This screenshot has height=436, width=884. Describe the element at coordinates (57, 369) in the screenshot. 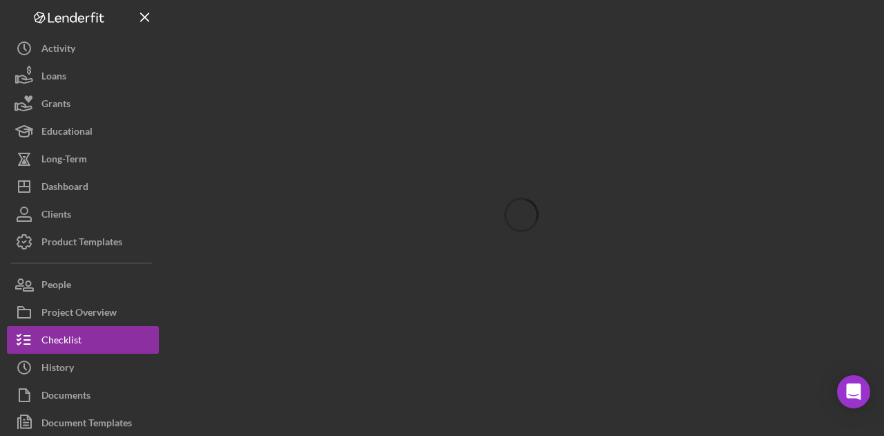

I see `div: History` at that location.